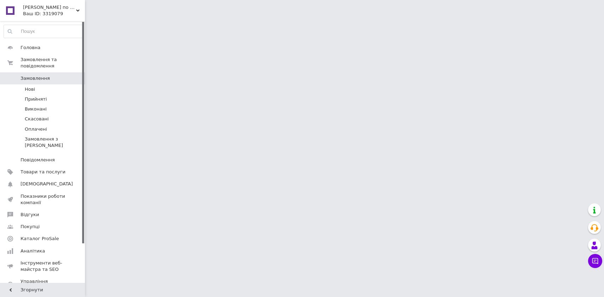 This screenshot has width=604, height=297. What do you see at coordinates (37, 160) in the screenshot?
I see `span: Повідомлення` at bounding box center [37, 160].